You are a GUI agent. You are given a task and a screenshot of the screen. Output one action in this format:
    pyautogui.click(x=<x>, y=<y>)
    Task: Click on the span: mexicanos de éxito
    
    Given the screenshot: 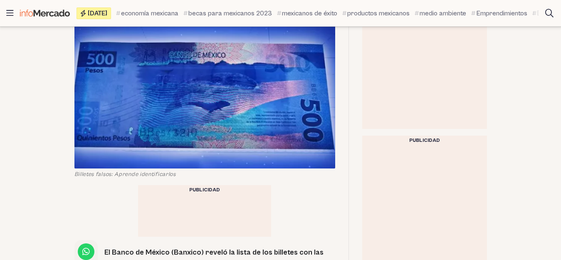 What is the action you would take?
    pyautogui.click(x=309, y=13)
    